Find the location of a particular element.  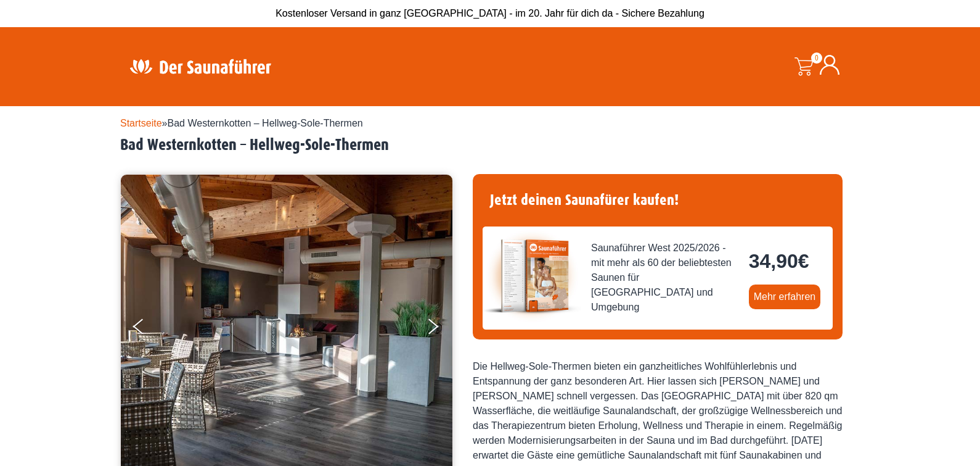

h4: Jetzt deinen Saunafürer kaufen! is located at coordinates (658, 200).